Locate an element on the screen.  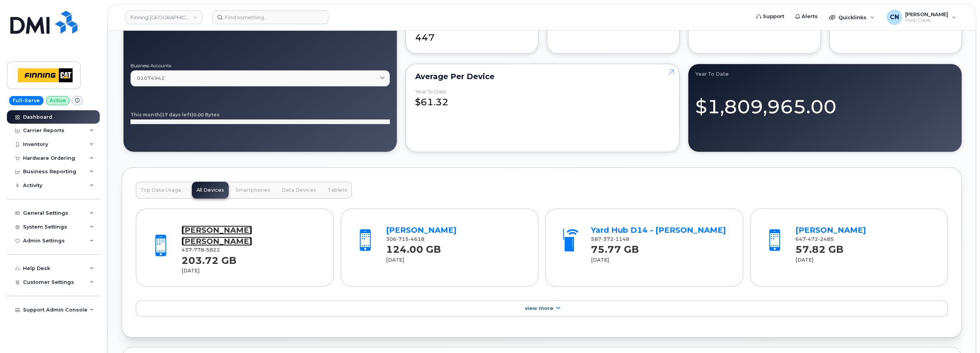
span: 472 is located at coordinates (812, 239).